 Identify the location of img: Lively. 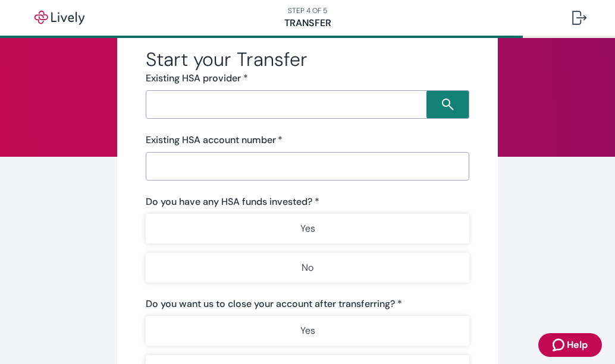
(59, 18).